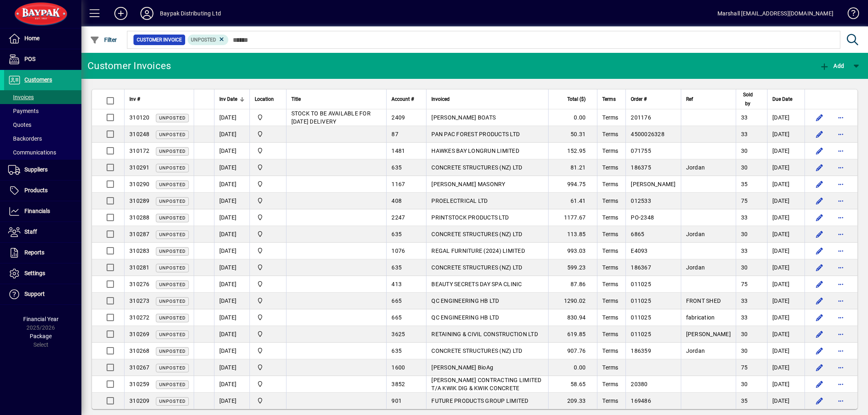  What do you see at coordinates (41, 336) in the screenshot?
I see `span: Package` at bounding box center [41, 336].